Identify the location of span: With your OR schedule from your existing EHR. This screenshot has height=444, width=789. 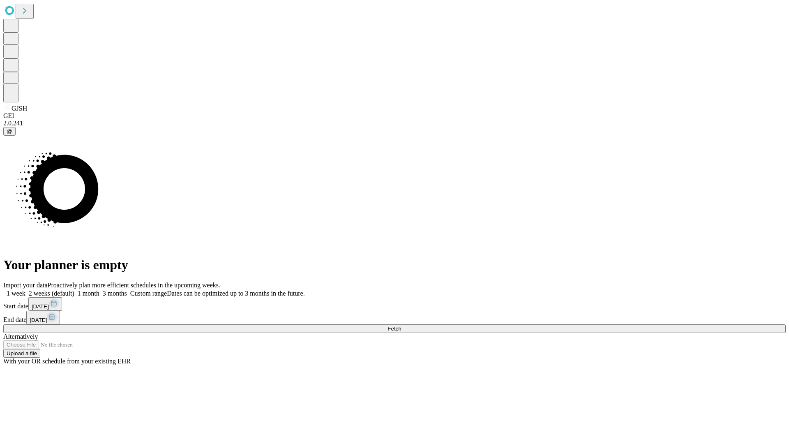
(67, 361).